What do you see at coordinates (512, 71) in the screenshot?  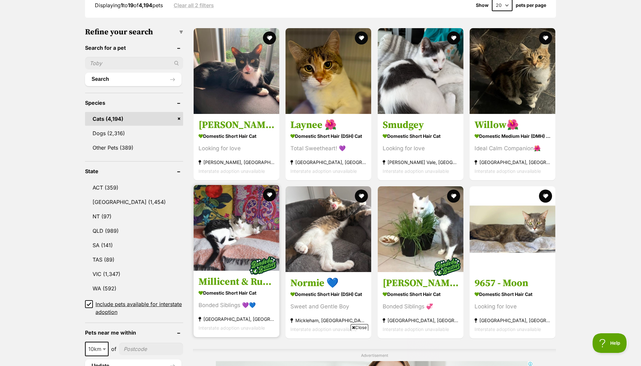 I see `img: Willow🌺 - Domestic Medium Hair (DMH) Cat` at bounding box center [512, 71].